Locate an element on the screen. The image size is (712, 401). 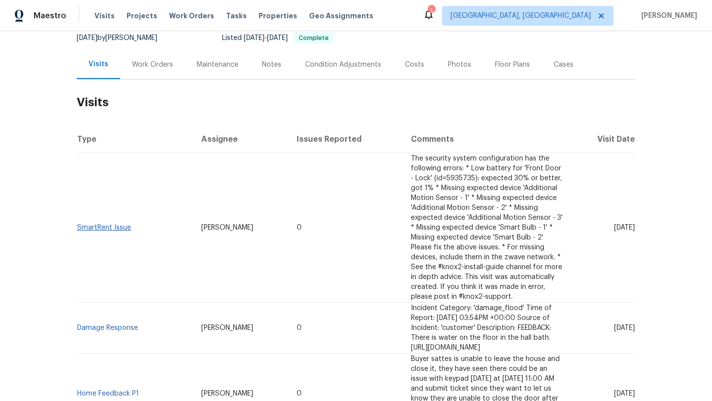
a: SmartRent Issue is located at coordinates (104, 228).